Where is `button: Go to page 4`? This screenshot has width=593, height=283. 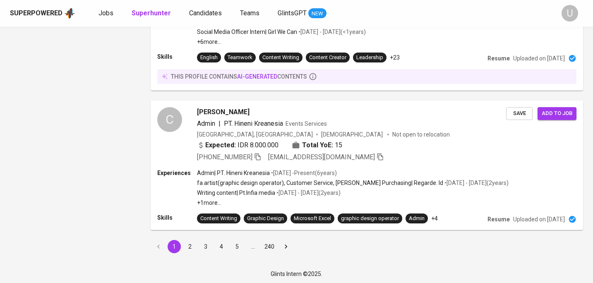
button: Go to page 4 is located at coordinates (221, 247).